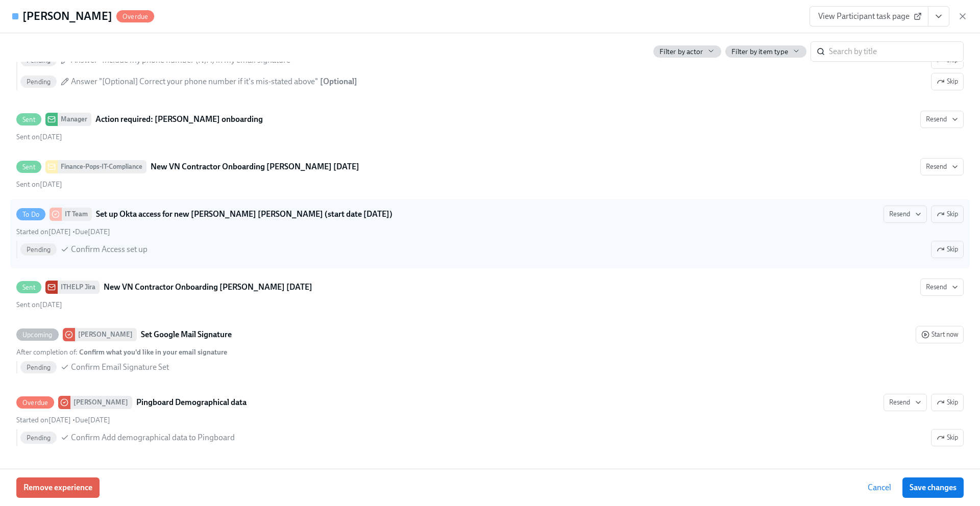 The image size is (980, 506). What do you see at coordinates (759, 51) in the screenshot?
I see `span: Filter by item type` at bounding box center [759, 51].